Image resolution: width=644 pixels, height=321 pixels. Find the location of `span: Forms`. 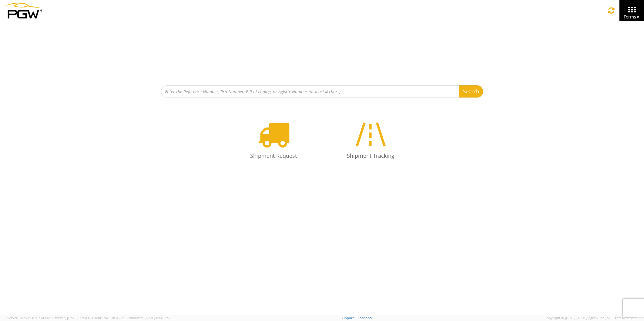

span: Forms is located at coordinates (632, 16).